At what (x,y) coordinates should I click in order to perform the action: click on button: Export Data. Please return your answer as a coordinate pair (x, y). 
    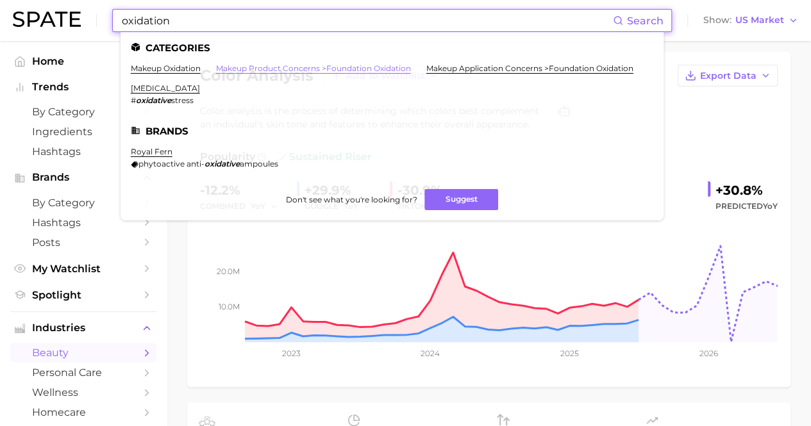
    Looking at the image, I should click on (728, 76).